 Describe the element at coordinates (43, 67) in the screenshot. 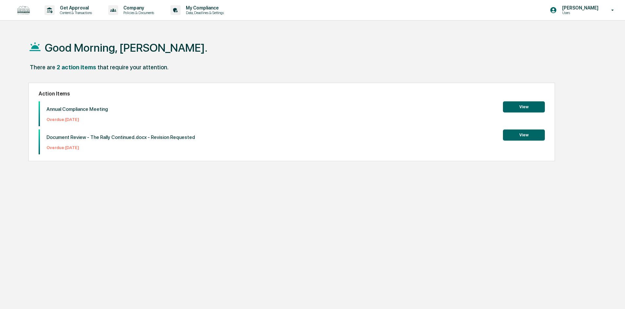

I see `div: There are` at that location.